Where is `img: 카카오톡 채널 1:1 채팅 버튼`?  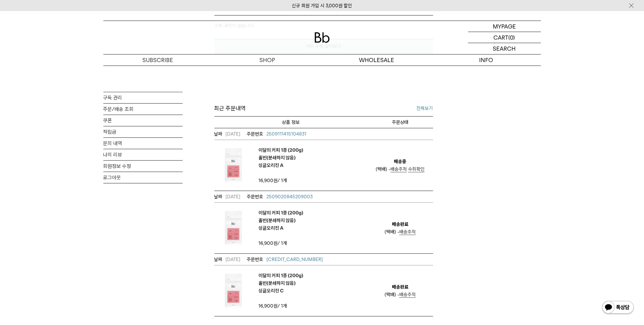
img: 카카오톡 채널 1:1 채팅 버튼 is located at coordinates (618, 308).